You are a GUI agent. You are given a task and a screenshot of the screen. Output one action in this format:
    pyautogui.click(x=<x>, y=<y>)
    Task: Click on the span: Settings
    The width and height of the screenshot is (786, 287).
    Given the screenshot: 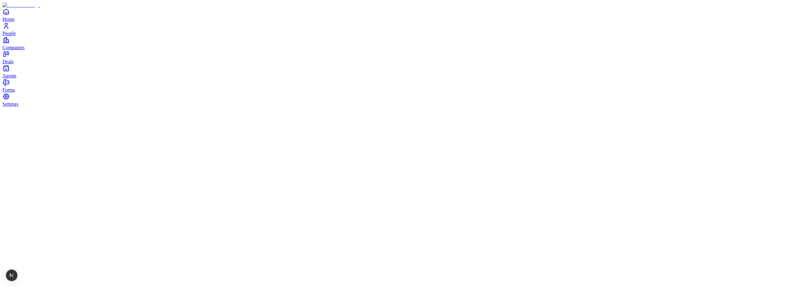 What is the action you would take?
    pyautogui.click(x=10, y=104)
    